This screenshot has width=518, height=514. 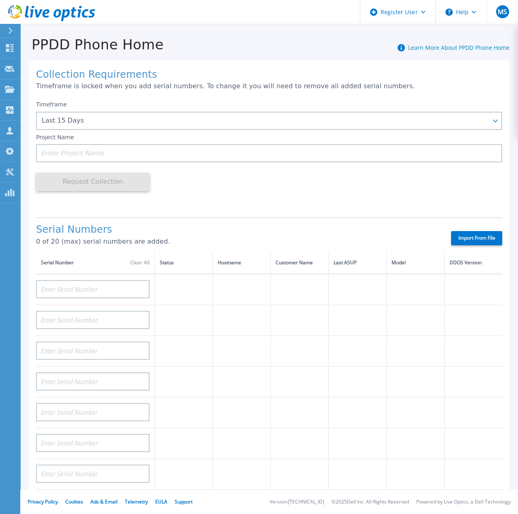 What do you see at coordinates (51, 104) in the screenshot?
I see `label: Timeframe` at bounding box center [51, 104].